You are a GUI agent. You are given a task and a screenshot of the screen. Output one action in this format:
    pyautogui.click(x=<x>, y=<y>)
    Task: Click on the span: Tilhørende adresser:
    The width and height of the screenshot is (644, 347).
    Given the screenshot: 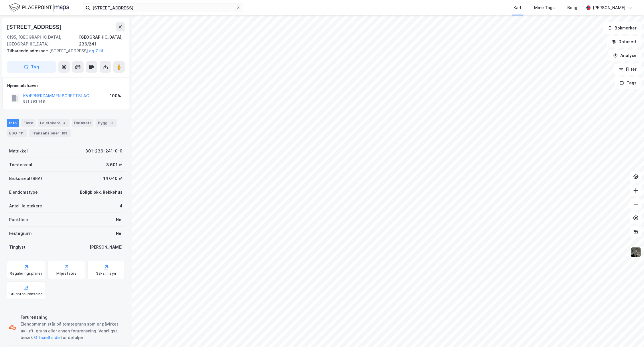 What is the action you would take?
    pyautogui.click(x=28, y=50)
    